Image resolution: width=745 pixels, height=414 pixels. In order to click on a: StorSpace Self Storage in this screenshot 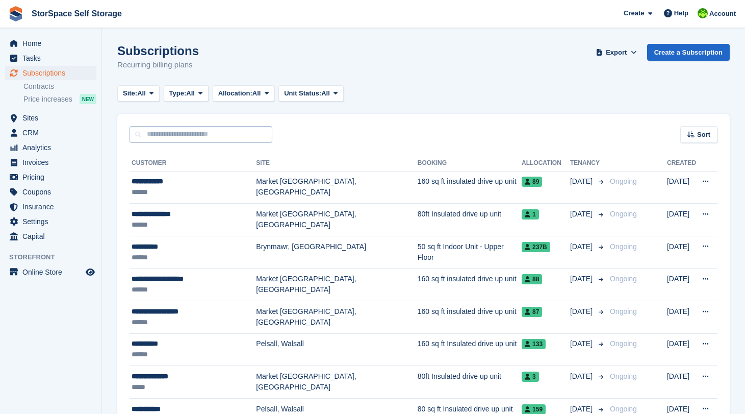, I will do `click(77, 13)`.